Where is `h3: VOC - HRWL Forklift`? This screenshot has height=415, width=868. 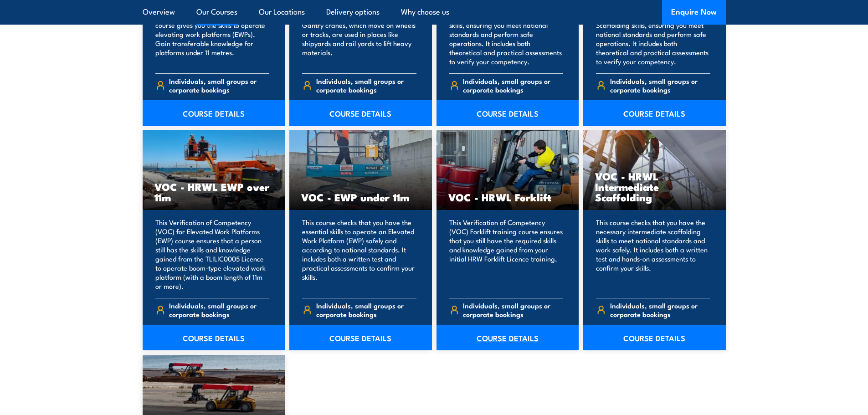
h3: VOC - HRWL Forklift is located at coordinates (507, 197).